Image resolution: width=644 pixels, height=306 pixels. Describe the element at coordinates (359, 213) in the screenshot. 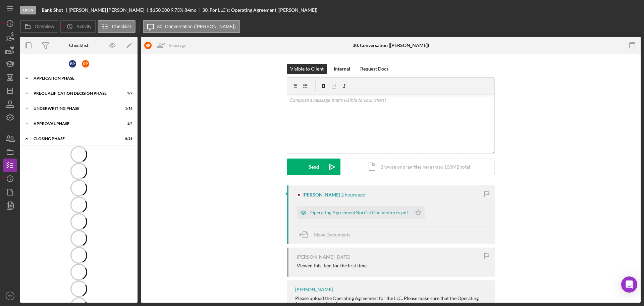

I see `div: Operating AgreementNorCal Cue Ventures.pdf` at that location.